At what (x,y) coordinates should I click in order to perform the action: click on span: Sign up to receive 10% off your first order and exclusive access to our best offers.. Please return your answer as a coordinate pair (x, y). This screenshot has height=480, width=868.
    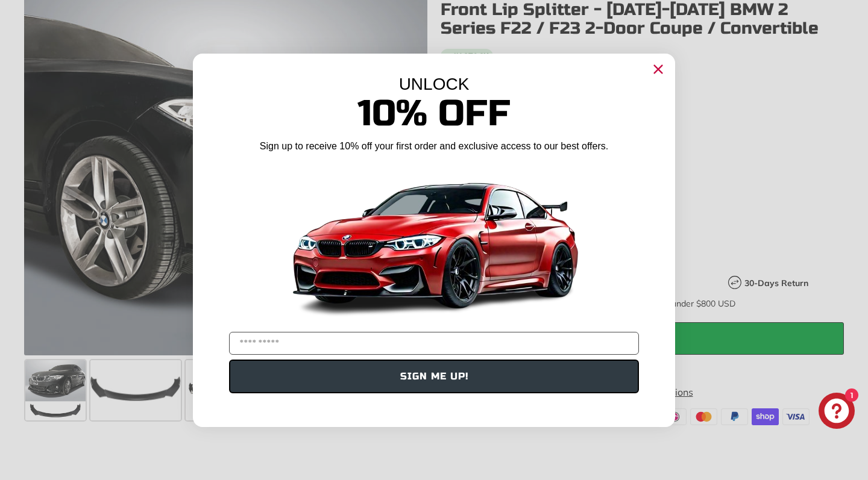
    Looking at the image, I should click on (434, 146).